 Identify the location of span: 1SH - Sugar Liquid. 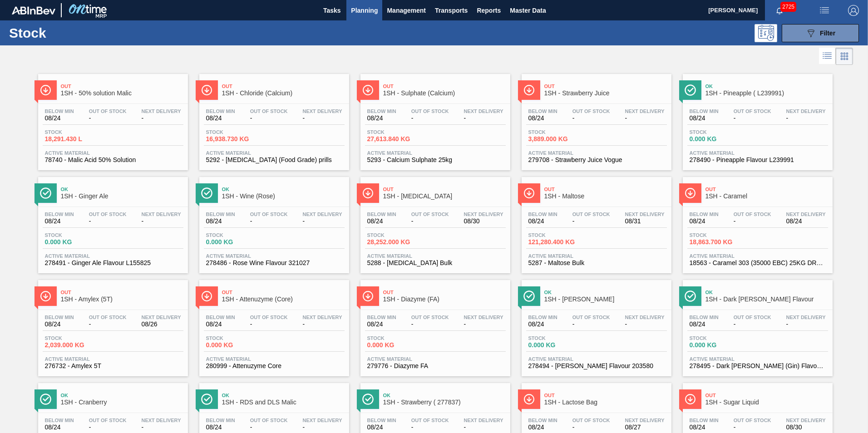
(767, 403).